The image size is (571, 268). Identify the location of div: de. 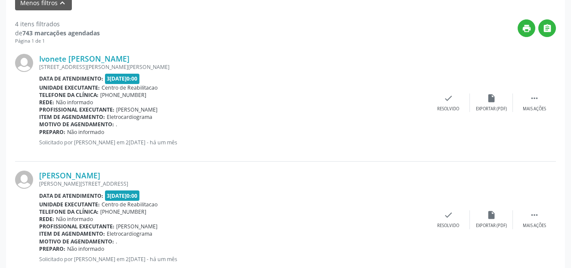
(57, 33).